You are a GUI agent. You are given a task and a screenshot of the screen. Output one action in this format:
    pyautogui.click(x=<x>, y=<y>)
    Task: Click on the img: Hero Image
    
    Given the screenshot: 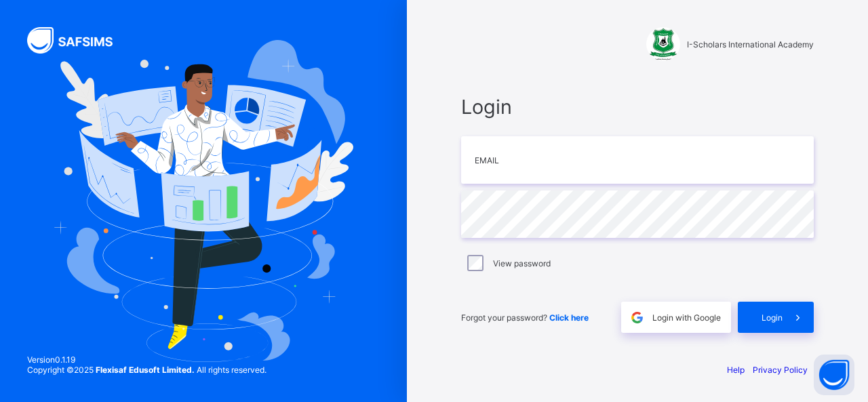 What is the action you would take?
    pyautogui.click(x=203, y=201)
    